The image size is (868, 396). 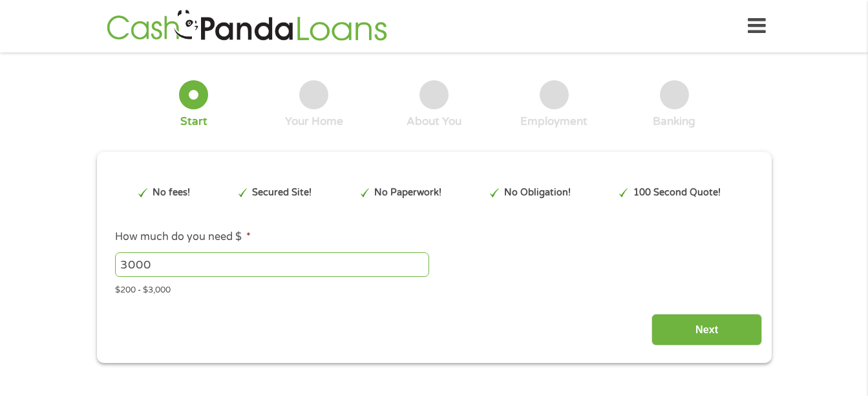 I want to click on p: No Paperwork!, so click(x=408, y=193).